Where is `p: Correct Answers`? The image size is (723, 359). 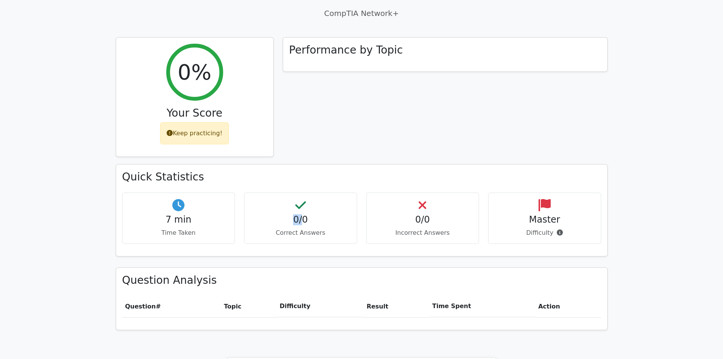 p: Correct Answers is located at coordinates (301, 233).